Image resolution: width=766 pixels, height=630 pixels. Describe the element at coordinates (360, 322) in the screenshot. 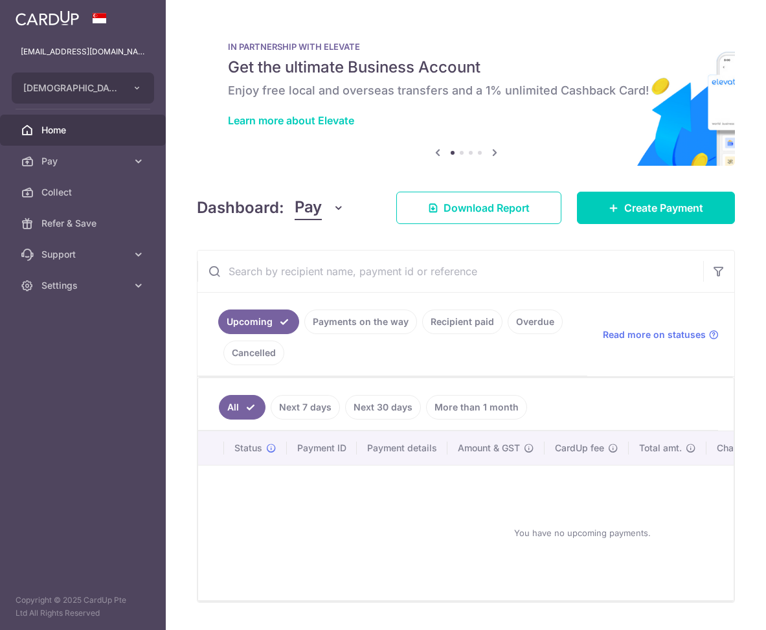

I see `a: Payments on the way` at that location.